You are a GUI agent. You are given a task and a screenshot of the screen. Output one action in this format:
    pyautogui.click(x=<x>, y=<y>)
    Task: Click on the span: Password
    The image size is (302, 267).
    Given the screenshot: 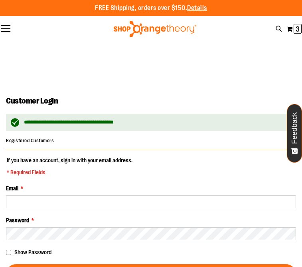 What is the action you would take?
    pyautogui.click(x=18, y=220)
    